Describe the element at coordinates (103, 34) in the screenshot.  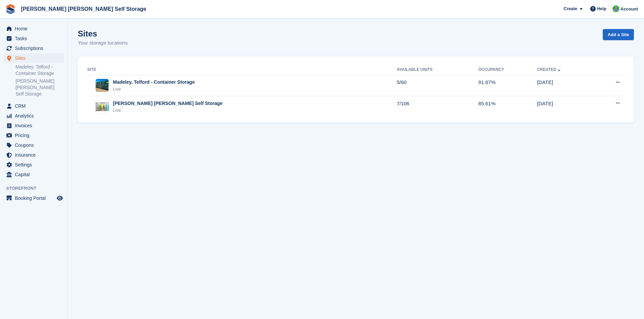
I see `h1: Sites` at that location.